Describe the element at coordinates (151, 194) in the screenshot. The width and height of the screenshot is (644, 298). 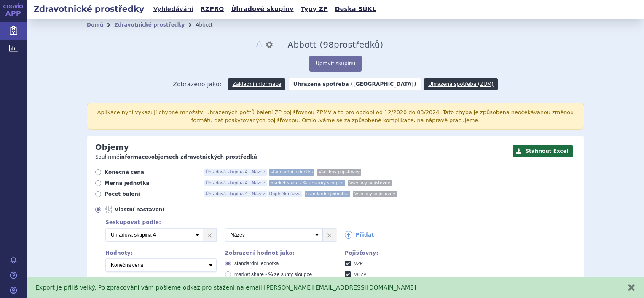
I see `span: Počet balení` at that location.